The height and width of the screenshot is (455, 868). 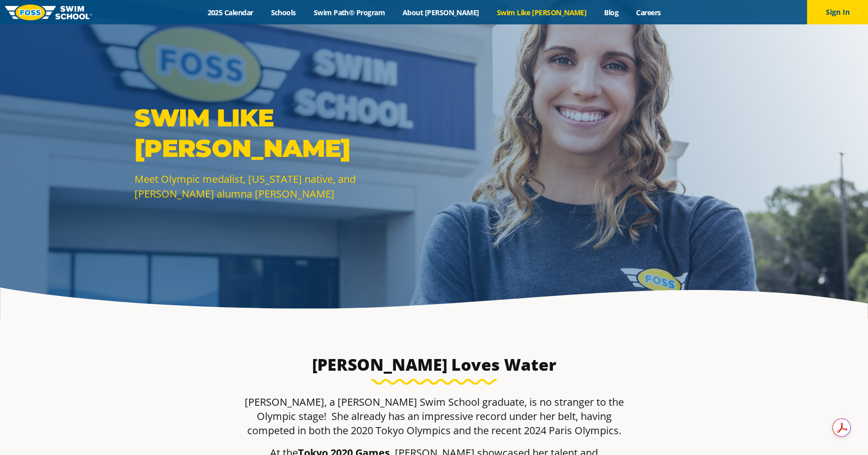 I want to click on a: Careers, so click(x=648, y=12).